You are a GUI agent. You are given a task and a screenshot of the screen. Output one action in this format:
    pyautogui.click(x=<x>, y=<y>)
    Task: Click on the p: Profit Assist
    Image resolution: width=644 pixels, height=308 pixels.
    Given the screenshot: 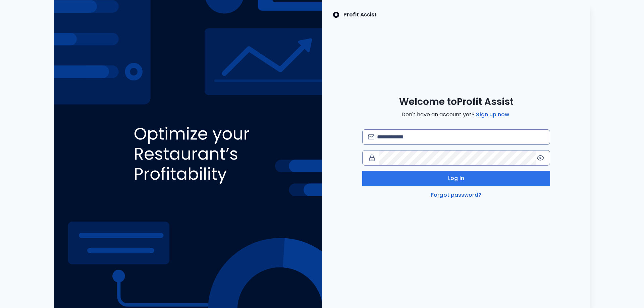 What is the action you would take?
    pyautogui.click(x=360, y=15)
    